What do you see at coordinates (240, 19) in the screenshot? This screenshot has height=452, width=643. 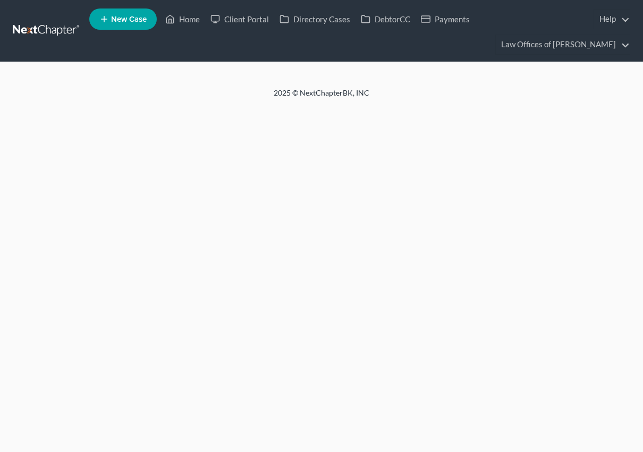 I see `a: Client Portal` at bounding box center [240, 19].